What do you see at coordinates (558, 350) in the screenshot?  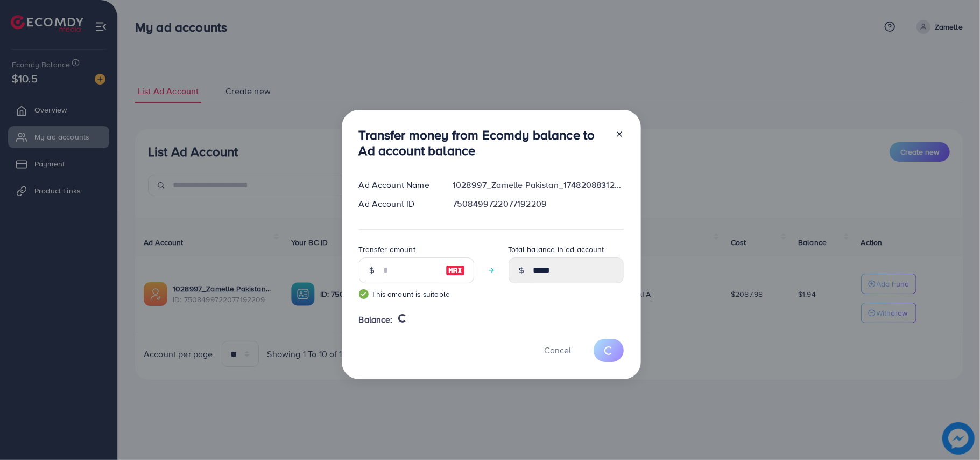 I see `button: Cancel` at bounding box center [558, 350].